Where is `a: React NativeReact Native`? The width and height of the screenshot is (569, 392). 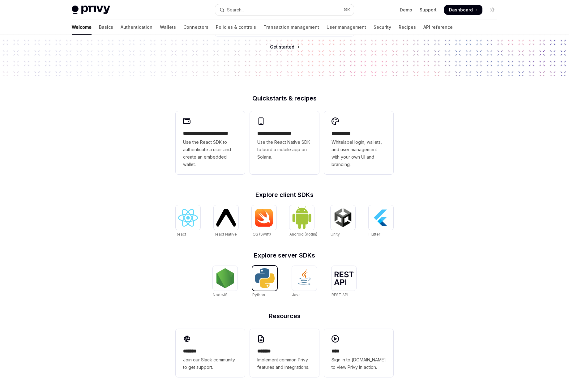
a: React NativeReact Native is located at coordinates (226, 221).